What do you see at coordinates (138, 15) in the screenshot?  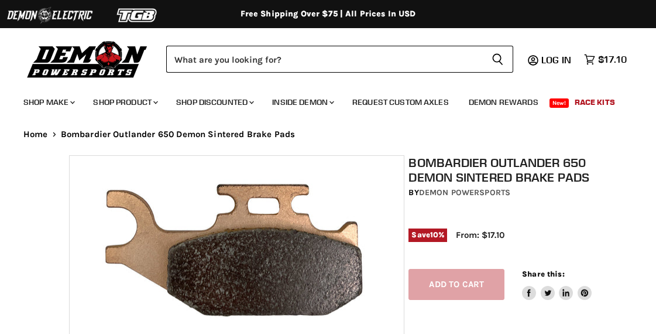 I see `img: TGB Logo 2` at bounding box center [138, 15].